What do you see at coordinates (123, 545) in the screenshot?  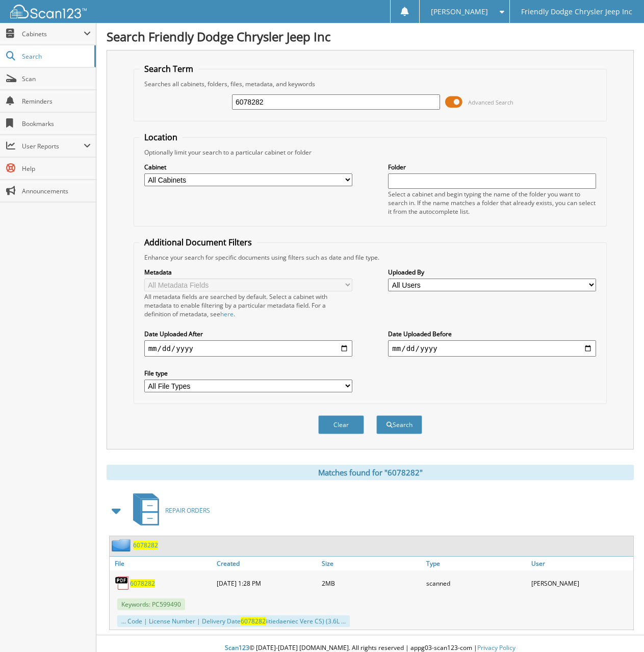 I see `img: folder2.png` at bounding box center [123, 545].